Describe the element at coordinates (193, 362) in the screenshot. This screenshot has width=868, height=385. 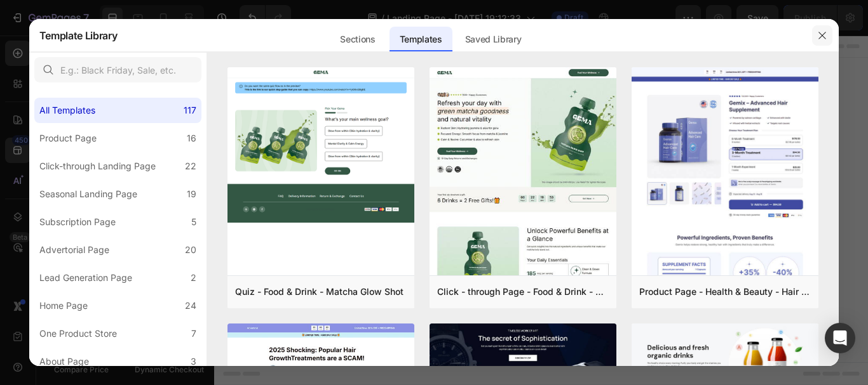
I see `div: 3` at that location.